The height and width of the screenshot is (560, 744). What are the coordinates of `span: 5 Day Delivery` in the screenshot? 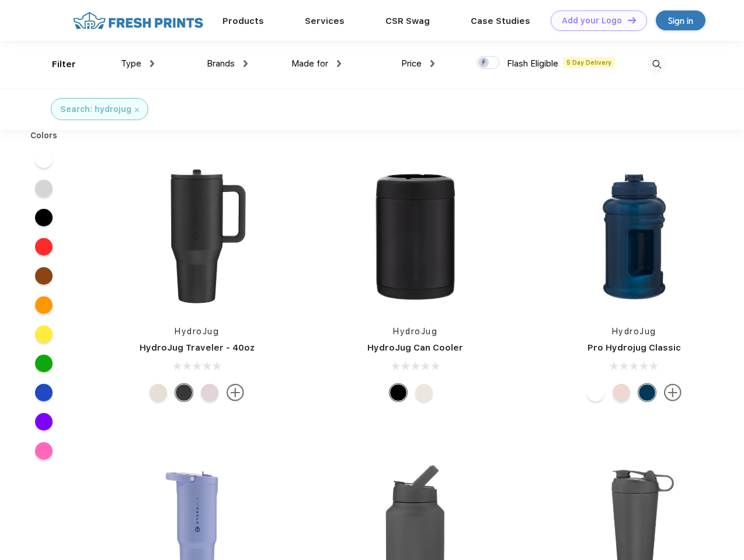 It's located at (588, 63).